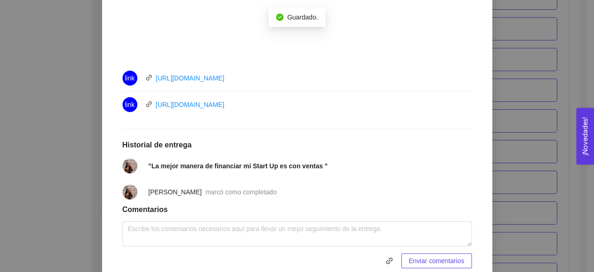  What do you see at coordinates (297, 145) in the screenshot?
I see `h1: Historial de entrega` at bounding box center [297, 145].